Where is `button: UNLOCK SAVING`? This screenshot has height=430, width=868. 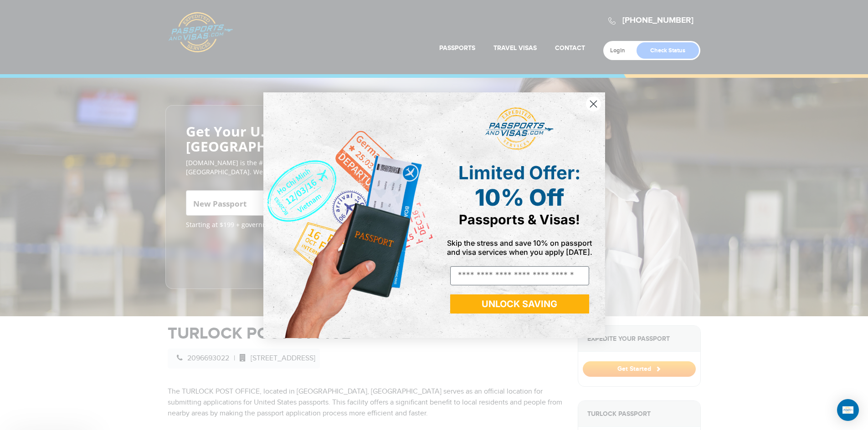
button: UNLOCK SAVING is located at coordinates (519, 304).